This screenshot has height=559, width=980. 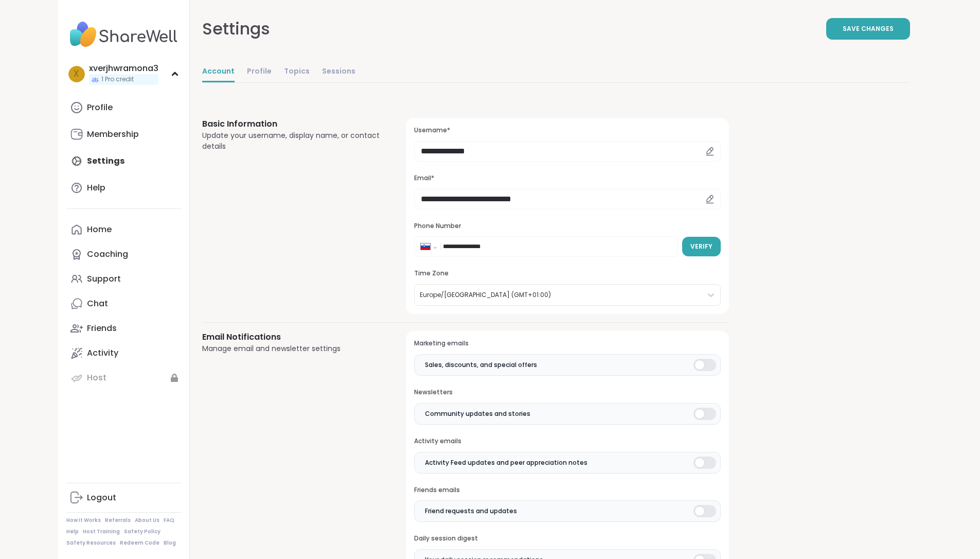 I want to click on a: Chat, so click(x=123, y=304).